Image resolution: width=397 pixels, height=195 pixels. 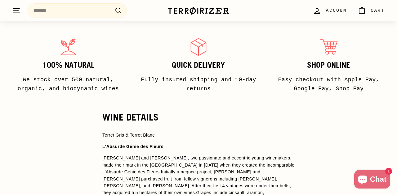 I want to click on span: Terret Gris & Terret Blanc, so click(x=128, y=135).